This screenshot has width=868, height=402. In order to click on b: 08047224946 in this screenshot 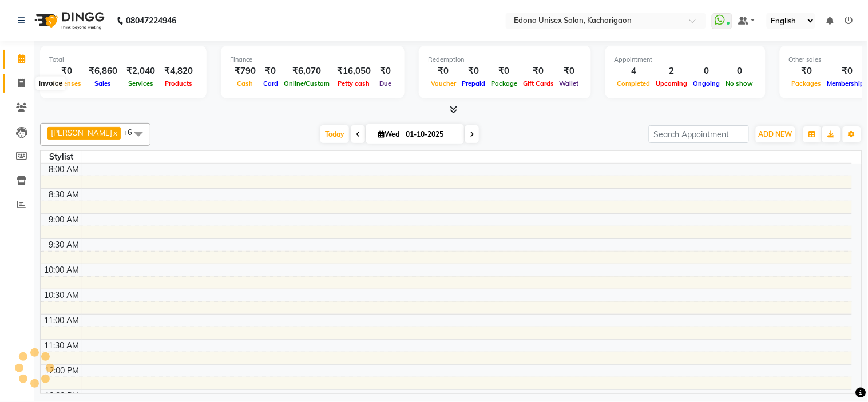, I will do `click(151, 21)`.